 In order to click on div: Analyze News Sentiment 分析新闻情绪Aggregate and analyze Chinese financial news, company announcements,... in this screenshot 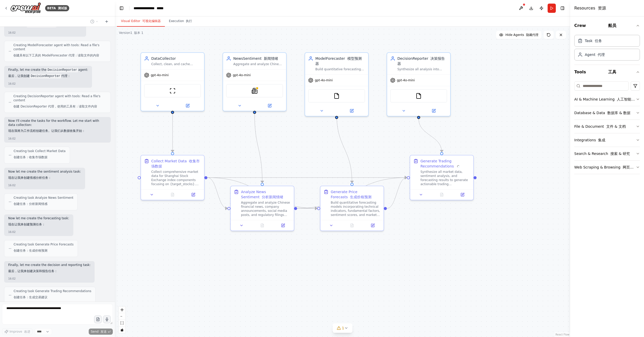, I will do `click(262, 208)`.